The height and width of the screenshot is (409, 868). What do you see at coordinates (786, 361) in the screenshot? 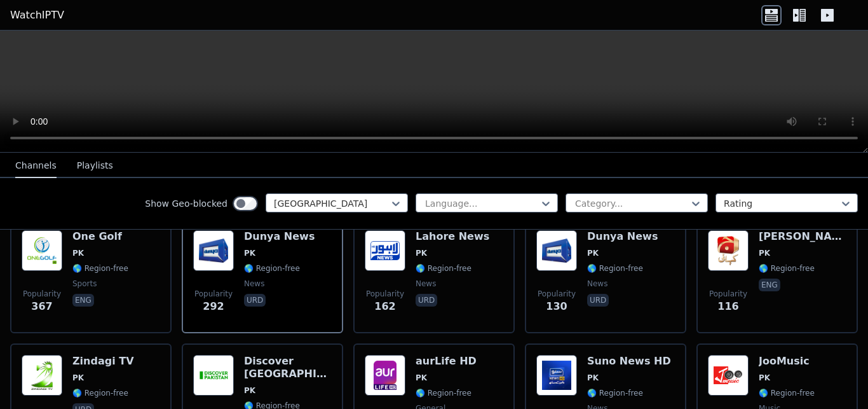
I see `h6: JooMusic` at bounding box center [786, 361].